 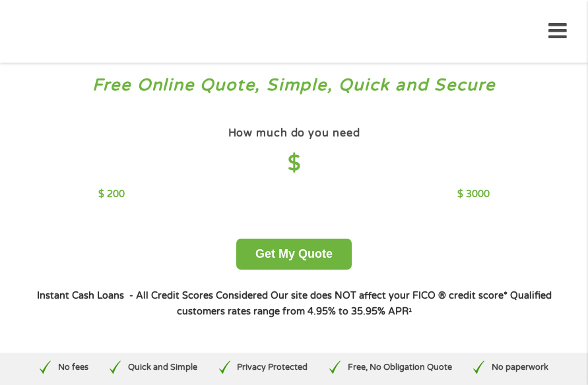 What do you see at coordinates (162, 367) in the screenshot?
I see `p: Quick and Simple` at bounding box center [162, 367].